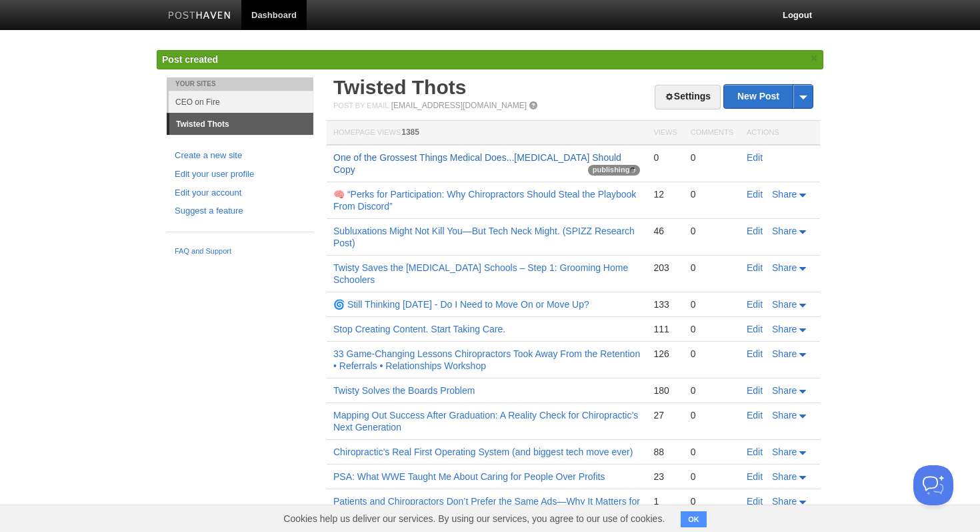 This screenshot has height=532, width=980. Describe the element at coordinates (240, 84) in the screenshot. I see `li: Your Sites` at that location.